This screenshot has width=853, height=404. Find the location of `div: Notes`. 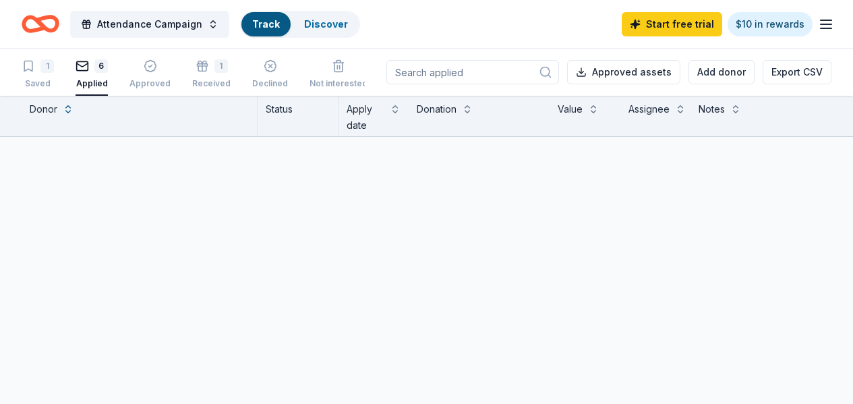

div: Notes is located at coordinates (711, 109).